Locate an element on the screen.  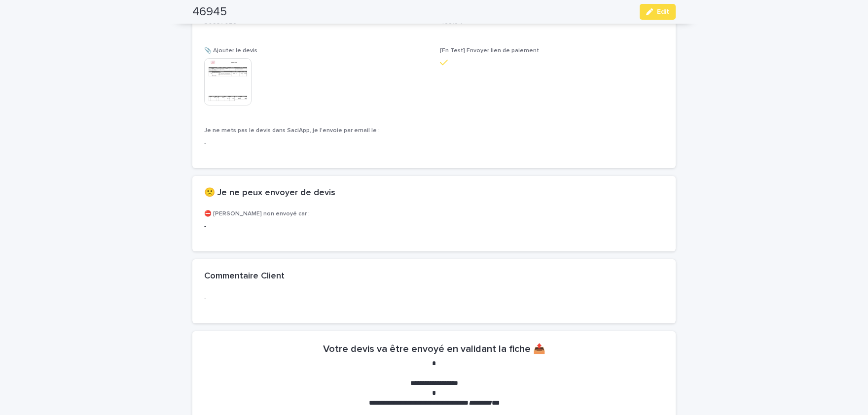
h2: Votre devis va être envoyé en validant la fiche 📤 is located at coordinates (434, 349).